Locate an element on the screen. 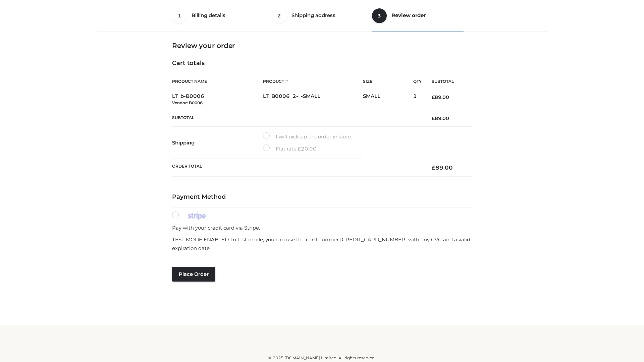 The image size is (644, 362). small: Vendor: B0006 is located at coordinates (187, 102).